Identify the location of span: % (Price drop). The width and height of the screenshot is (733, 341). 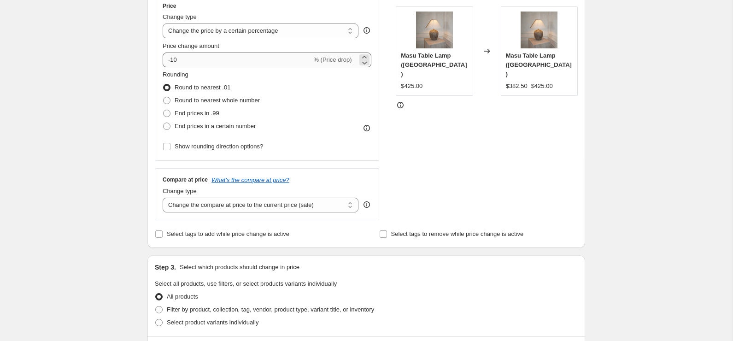
(332, 59).